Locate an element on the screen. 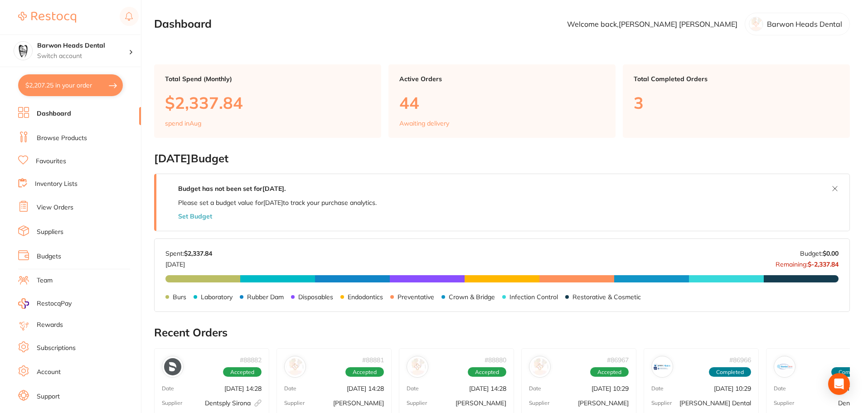 The image size is (868, 413). img: Dental Zone is located at coordinates (784, 366).